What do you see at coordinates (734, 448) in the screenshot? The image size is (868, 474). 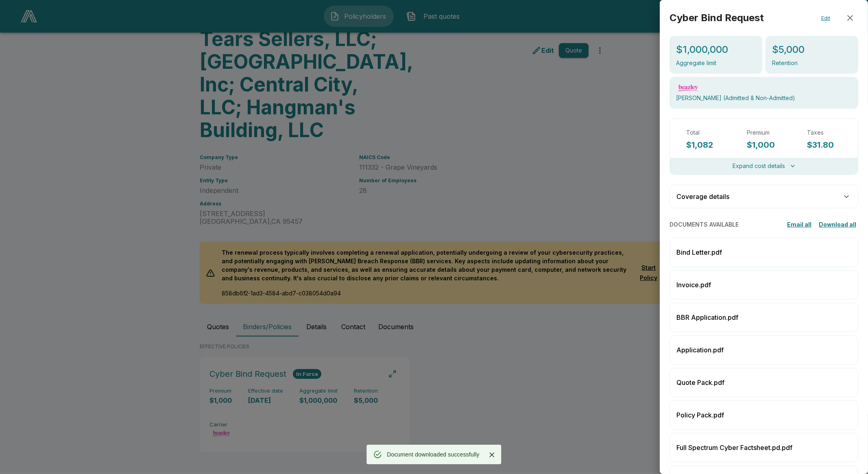 I see `p: Full Spectrum Cyber Factsheet.pd.pdf` at bounding box center [734, 448].